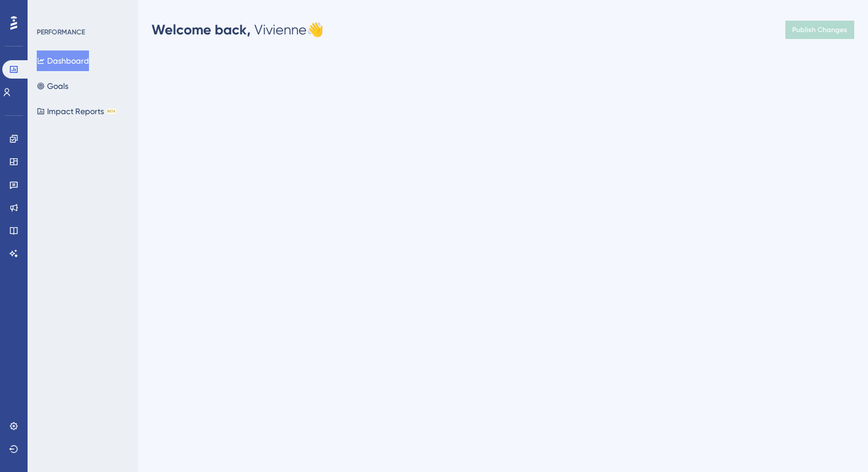 The width and height of the screenshot is (868, 472). I want to click on button: Goals, so click(52, 86).